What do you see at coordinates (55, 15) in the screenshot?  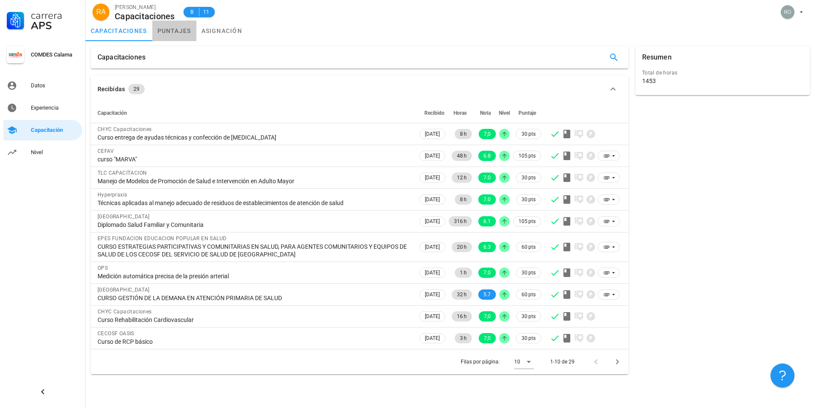 I see `div: Carrera` at bounding box center [55, 15].